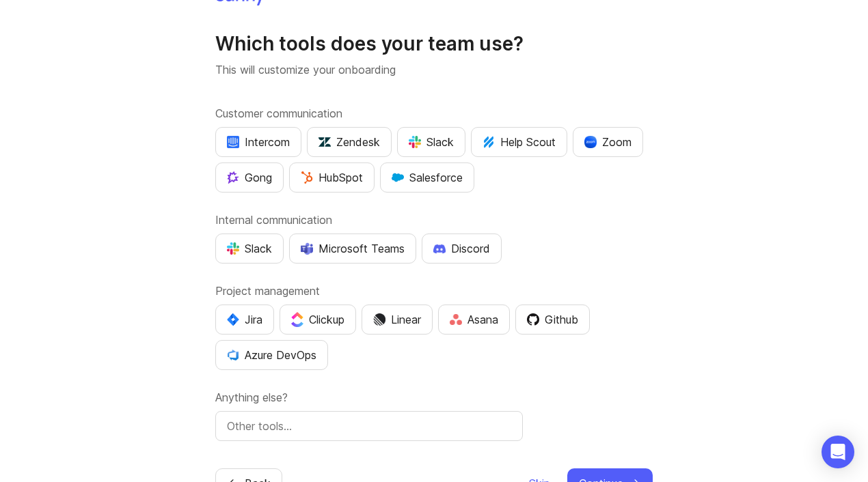 The image size is (868, 482). Describe the element at coordinates (306, 177) in the screenshot. I see `img: G+3M5qq2es1si5SaumCnMN47tP1CvAZneIVX5dcx+oz+ZLhv4kfP9DwAAAABJRU5ErkJggg==` at that location.